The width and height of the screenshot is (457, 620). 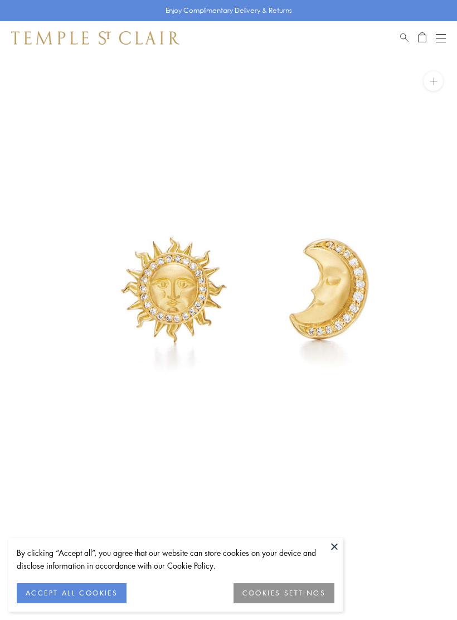 What do you see at coordinates (237, 275) in the screenshot?
I see `img: 18K Sole Luna Post Earrings` at bounding box center [237, 275].